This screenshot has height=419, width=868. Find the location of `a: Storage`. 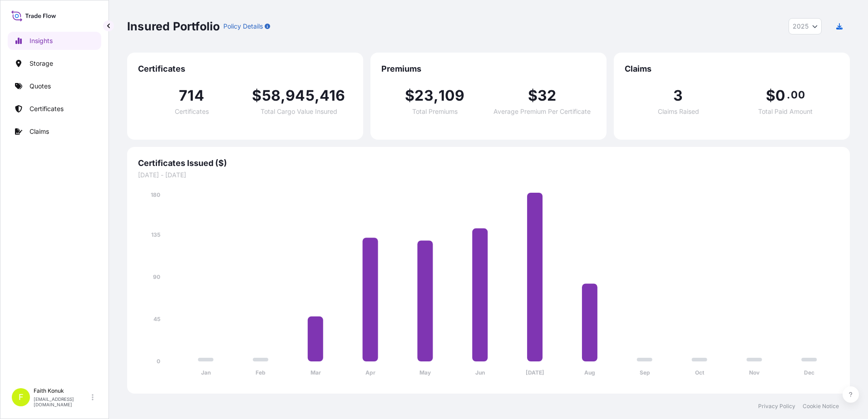

a: Storage is located at coordinates (54, 64).